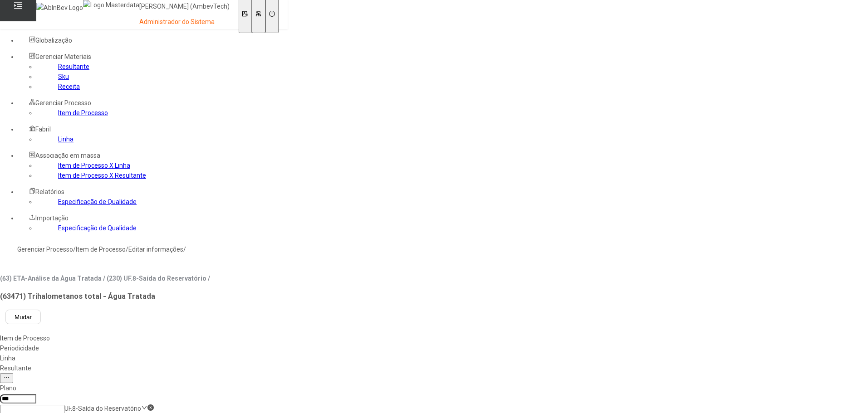  What do you see at coordinates (23, 317) in the screenshot?
I see `span: Mudar` at bounding box center [23, 317].